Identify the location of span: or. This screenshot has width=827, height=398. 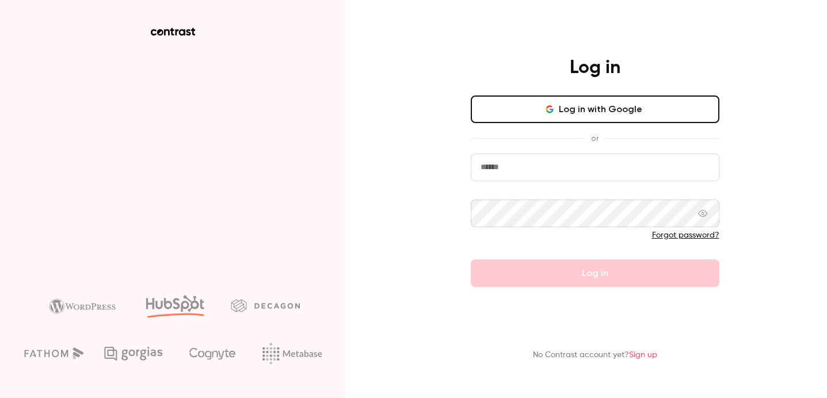
(595, 138).